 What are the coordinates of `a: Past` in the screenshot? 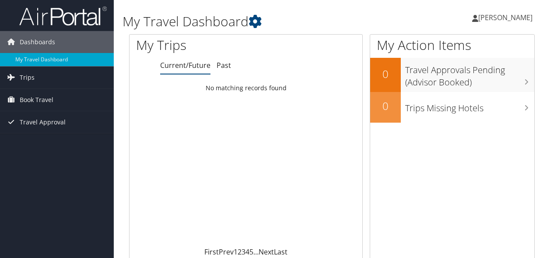 It's located at (224, 65).